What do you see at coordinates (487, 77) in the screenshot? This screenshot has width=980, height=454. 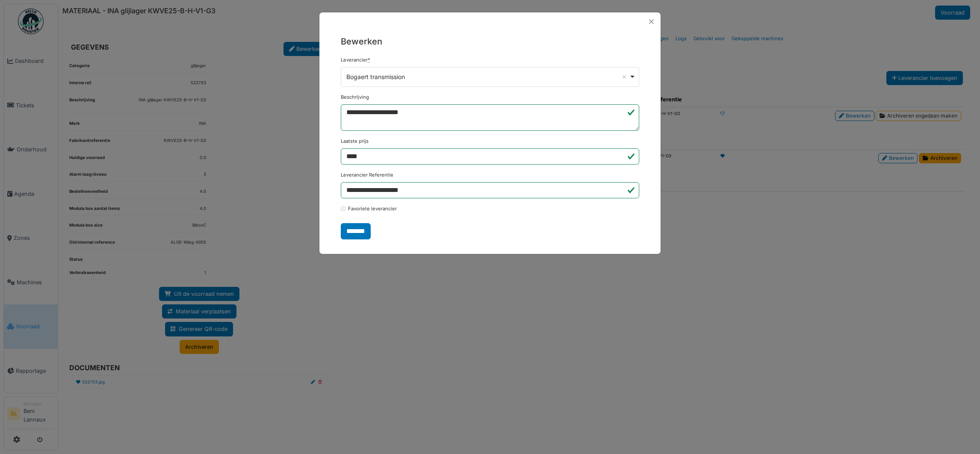 I see `div: Bogaert transmission` at bounding box center [487, 77].